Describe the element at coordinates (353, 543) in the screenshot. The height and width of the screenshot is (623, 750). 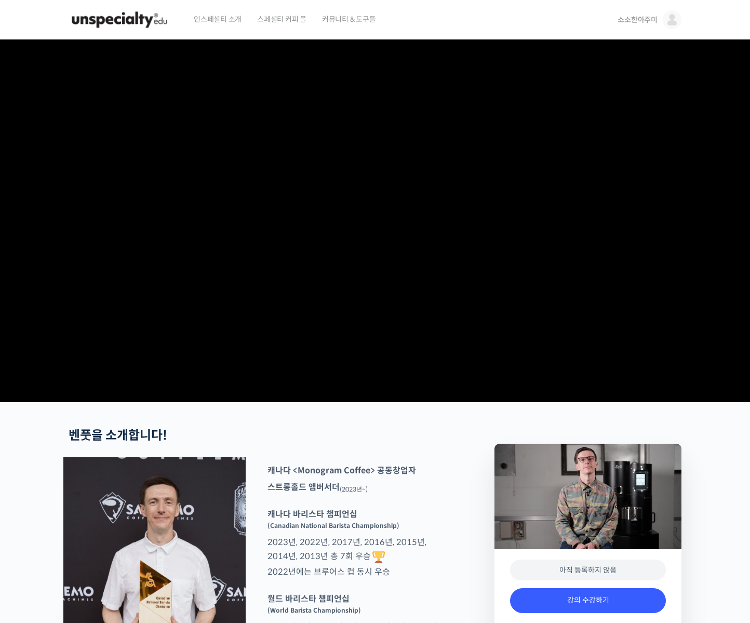
I see `p: 2023년, 2022년, 2017년, 2016년, 2015년, 2014년, 2013년 총 7회 우승 2022년에는 브루어스 컵 동시 우승` at that location.